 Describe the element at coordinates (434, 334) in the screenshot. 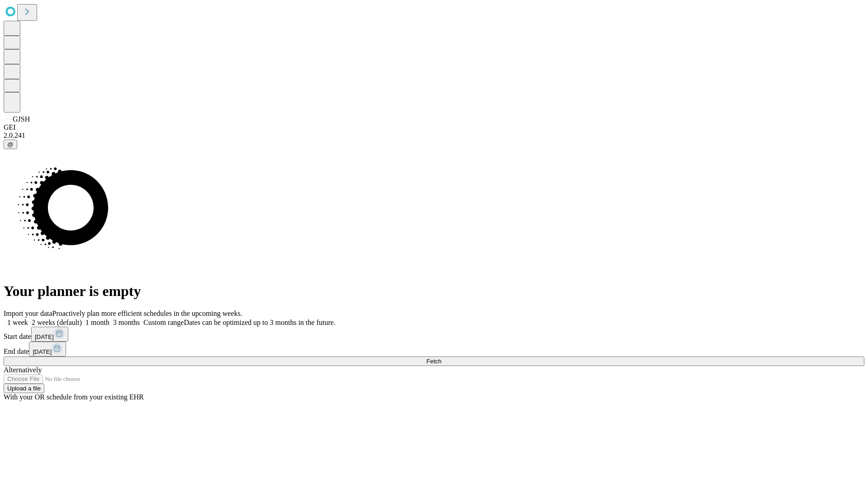

I see `div: Start date` at that location.